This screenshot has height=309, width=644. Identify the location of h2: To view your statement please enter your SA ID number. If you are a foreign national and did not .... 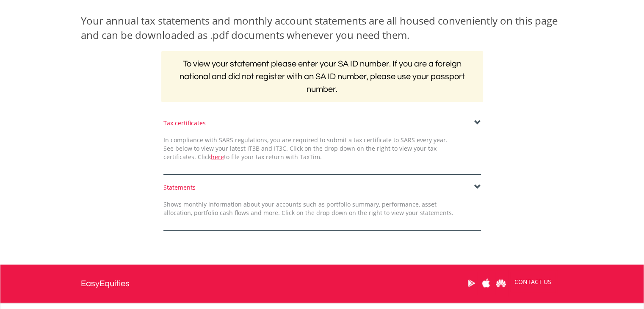
(322, 77).